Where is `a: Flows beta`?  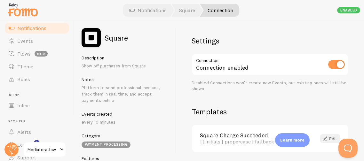
a: Flows beta is located at coordinates (37, 54).